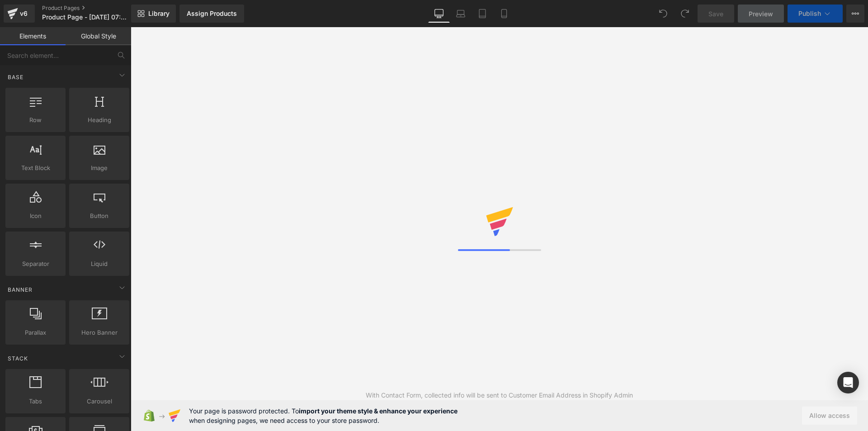  What do you see at coordinates (760, 13) in the screenshot?
I see `span: Preview` at bounding box center [760, 13].